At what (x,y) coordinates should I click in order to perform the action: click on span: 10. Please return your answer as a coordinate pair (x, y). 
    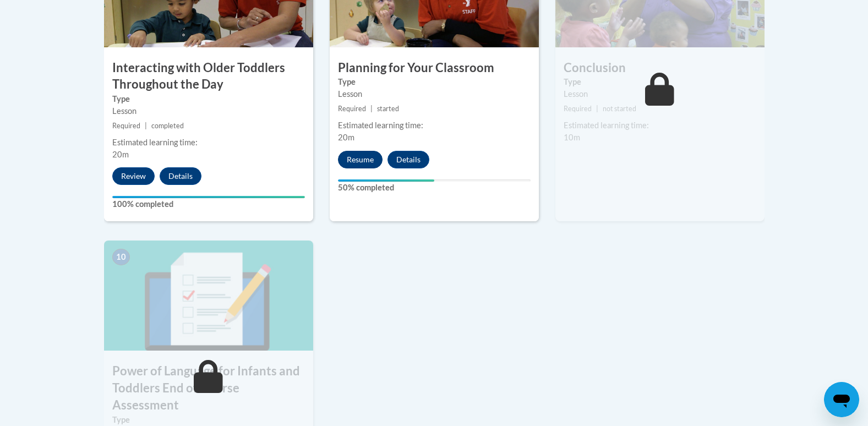
    Looking at the image, I should click on (121, 257).